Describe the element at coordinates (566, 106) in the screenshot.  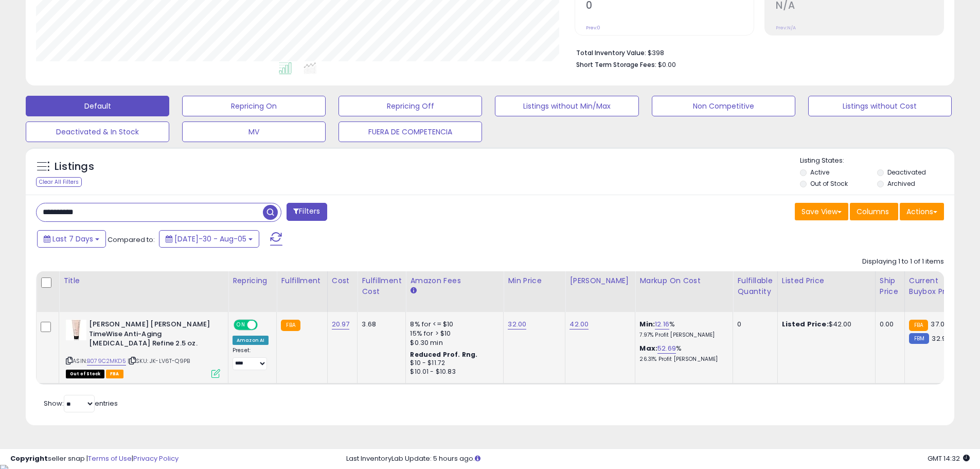
I see `button: Listings without Min/Max` at that location.